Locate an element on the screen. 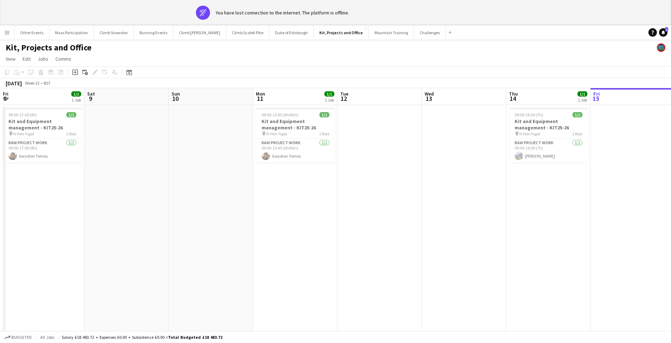  button: Mass Participation is located at coordinates (72, 32).